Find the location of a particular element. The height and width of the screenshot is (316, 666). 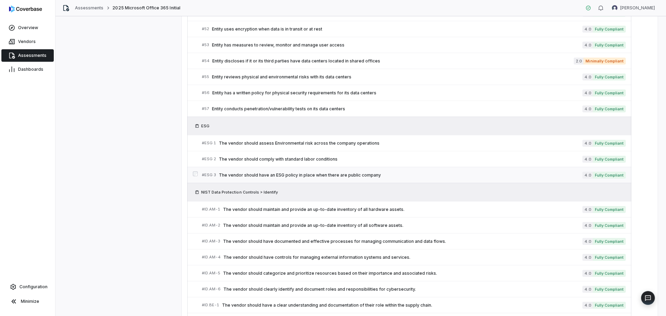

span: 2025 Microsoft Office 365 Initial is located at coordinates (146, 8).